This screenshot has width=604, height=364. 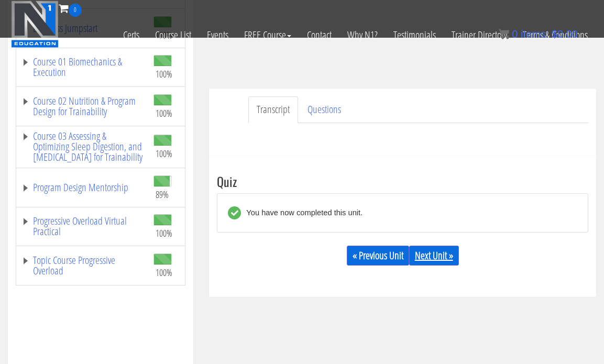 I want to click on div: You have now completed this unit., so click(x=302, y=212).